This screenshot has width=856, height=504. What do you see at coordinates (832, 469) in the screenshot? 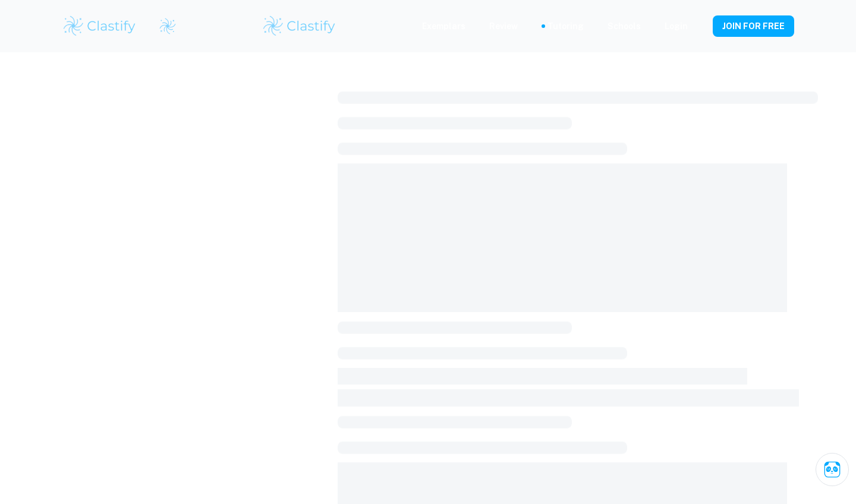
I see `button: Ask Clai` at bounding box center [832, 469].